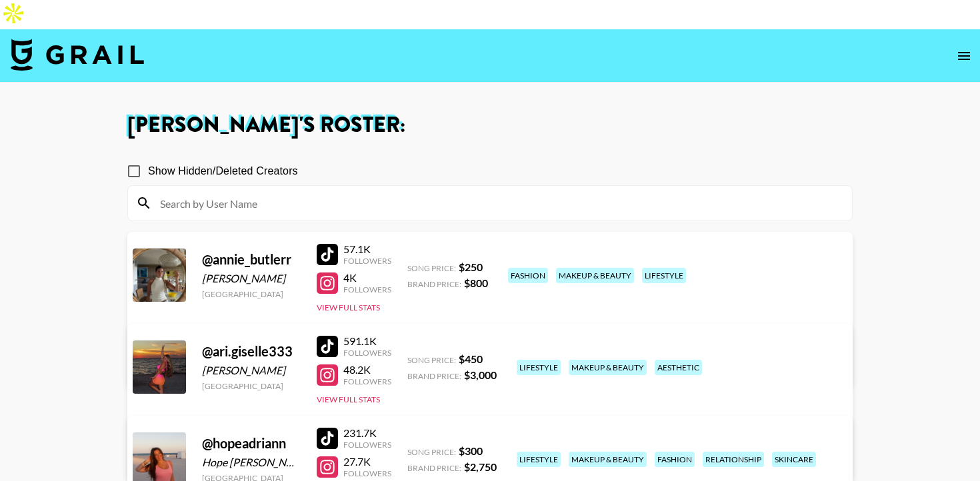 This screenshot has height=481, width=980. I want to click on strong: $ 3,000, so click(480, 374).